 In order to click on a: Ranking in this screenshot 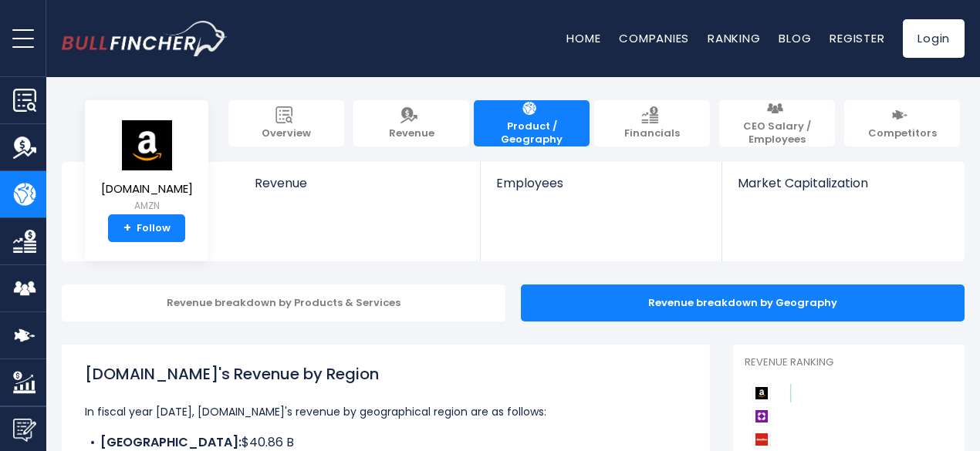, I will do `click(734, 38)`.